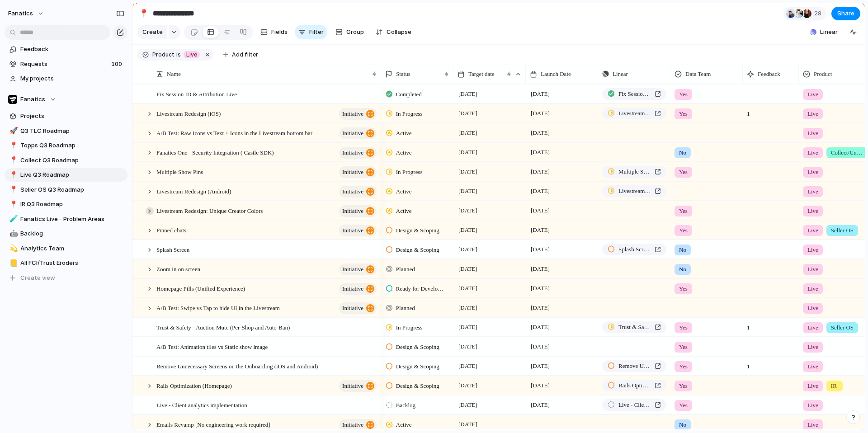  What do you see at coordinates (209, 211) in the screenshot?
I see `span: Livestream Redesign: Unique Creator Colors` at bounding box center [209, 211].